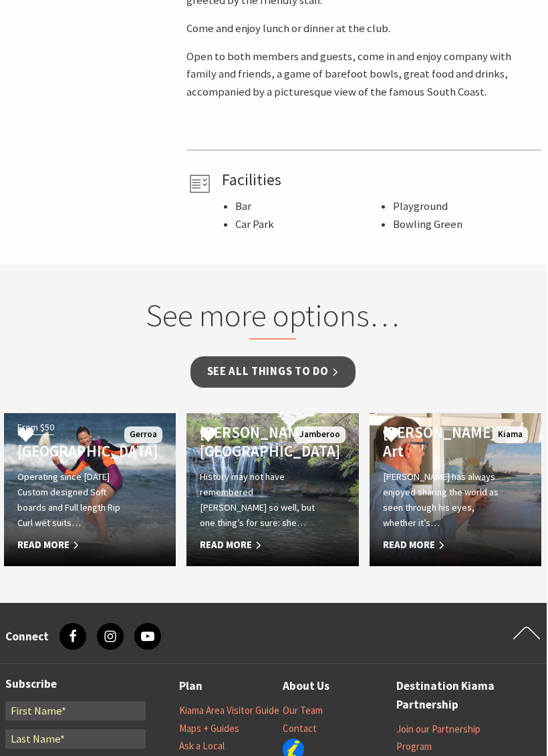  I want to click on a: Contact, so click(299, 729).